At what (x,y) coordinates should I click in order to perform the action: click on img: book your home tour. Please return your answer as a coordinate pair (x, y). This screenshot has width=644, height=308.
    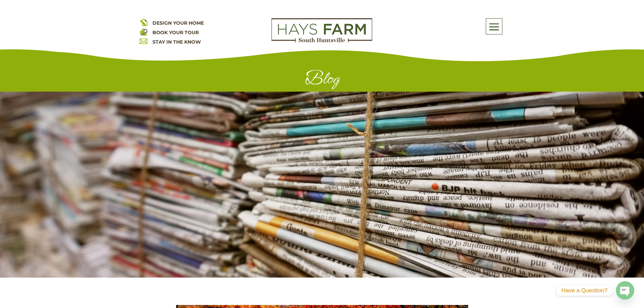
    Looking at the image, I should click on (143, 32).